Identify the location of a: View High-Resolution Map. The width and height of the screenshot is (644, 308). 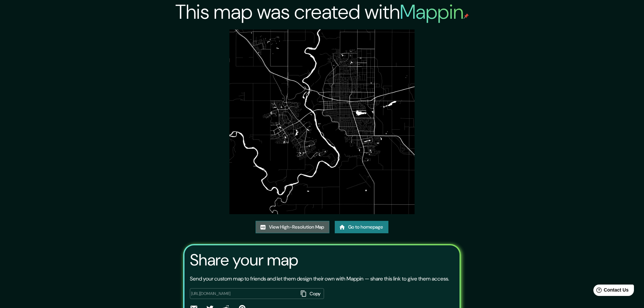
(292, 227).